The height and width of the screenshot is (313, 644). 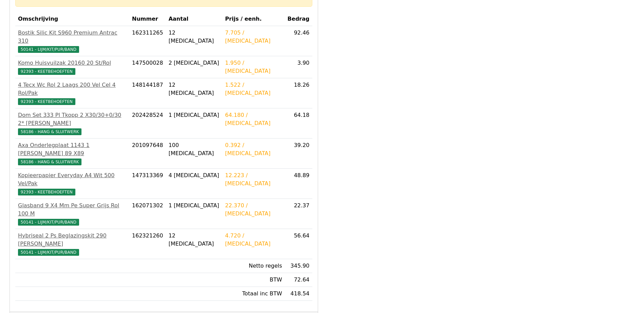 What do you see at coordinates (254, 280) in the screenshot?
I see `td: BTW` at bounding box center [254, 280].